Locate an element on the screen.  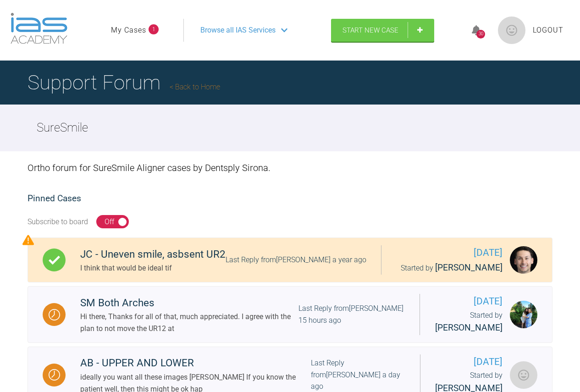
img: logo-light.3e3ef733.png is located at coordinates (39, 28).